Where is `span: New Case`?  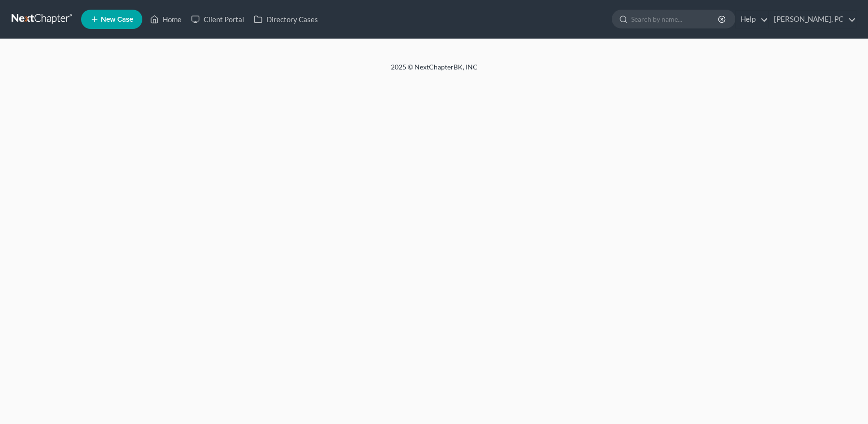
span: New Case is located at coordinates (116, 19).